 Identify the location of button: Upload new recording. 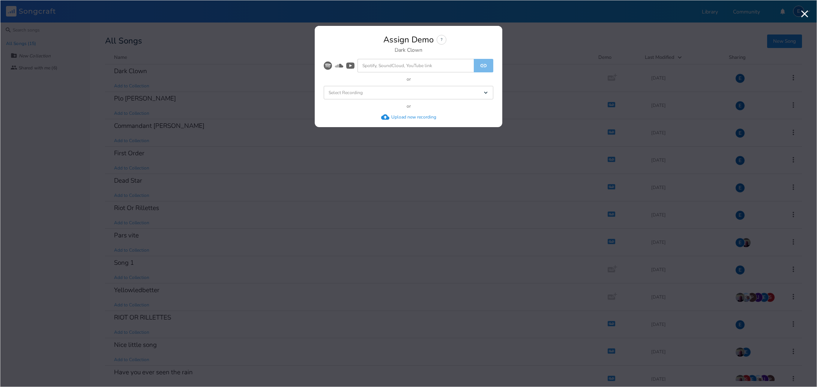
(408, 117).